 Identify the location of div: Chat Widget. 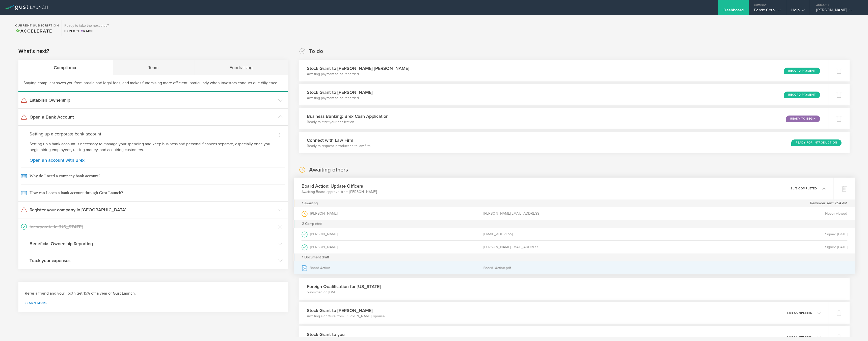
(855, 329).